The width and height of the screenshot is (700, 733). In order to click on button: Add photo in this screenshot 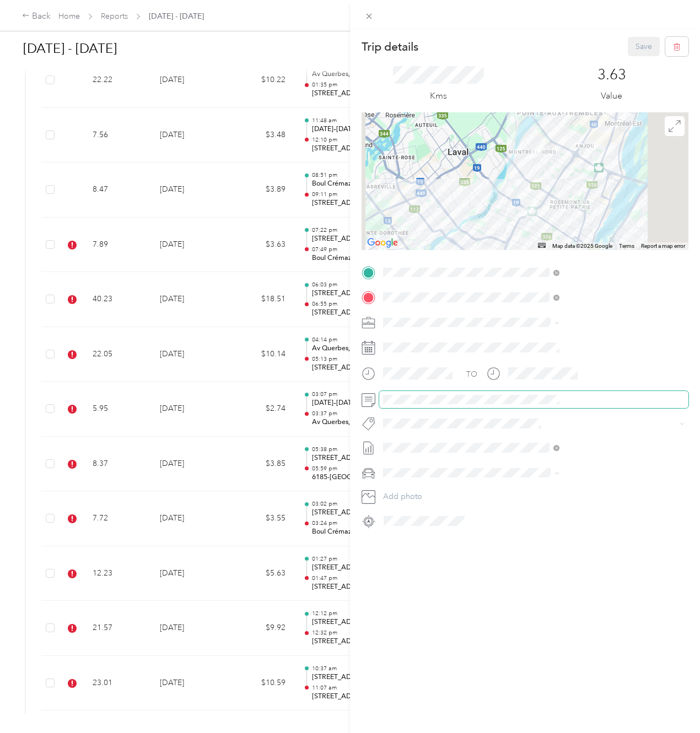, I will do `click(534, 497)`.